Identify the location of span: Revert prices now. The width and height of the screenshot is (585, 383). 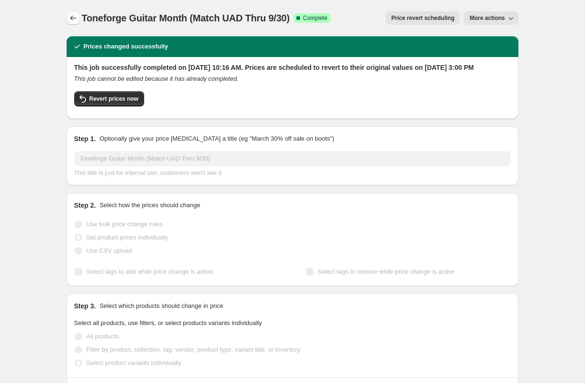
(114, 99).